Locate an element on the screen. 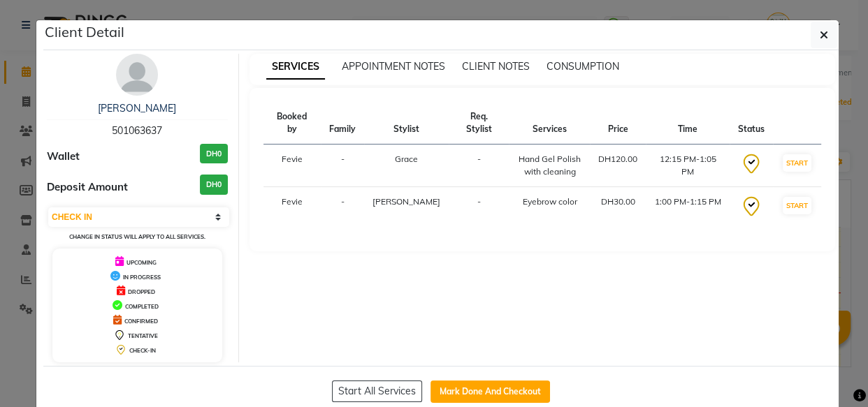 This screenshot has width=868, height=407. span: APPOINTMENT NOTES is located at coordinates (394, 66).